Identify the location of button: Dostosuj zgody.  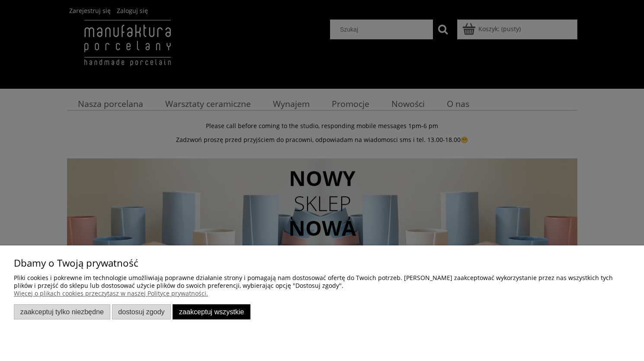
(141, 312).